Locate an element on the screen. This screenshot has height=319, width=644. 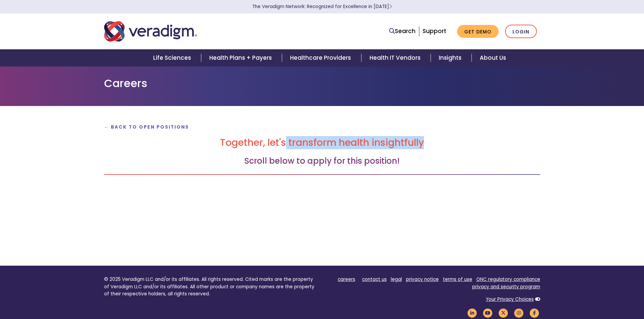
h3: Scroll below to apply for this position! is located at coordinates (322, 161).